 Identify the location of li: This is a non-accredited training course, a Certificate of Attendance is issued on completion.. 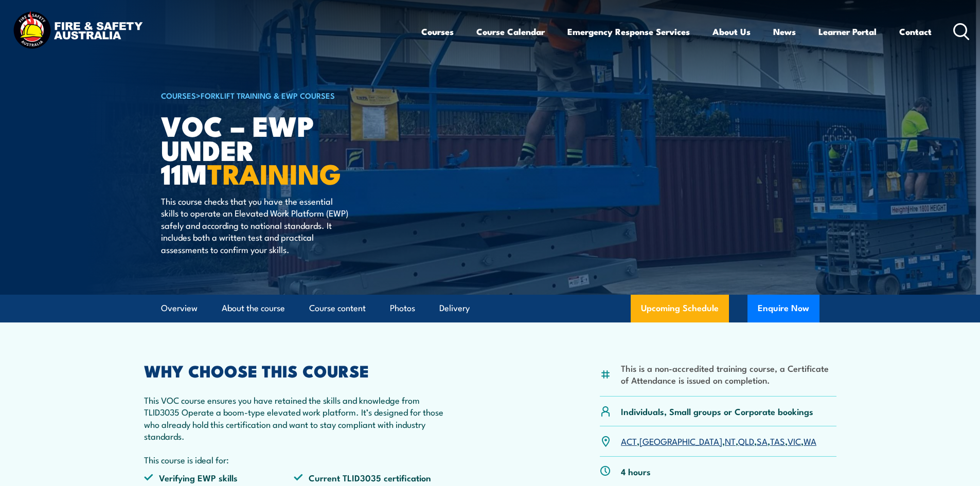
(729, 374).